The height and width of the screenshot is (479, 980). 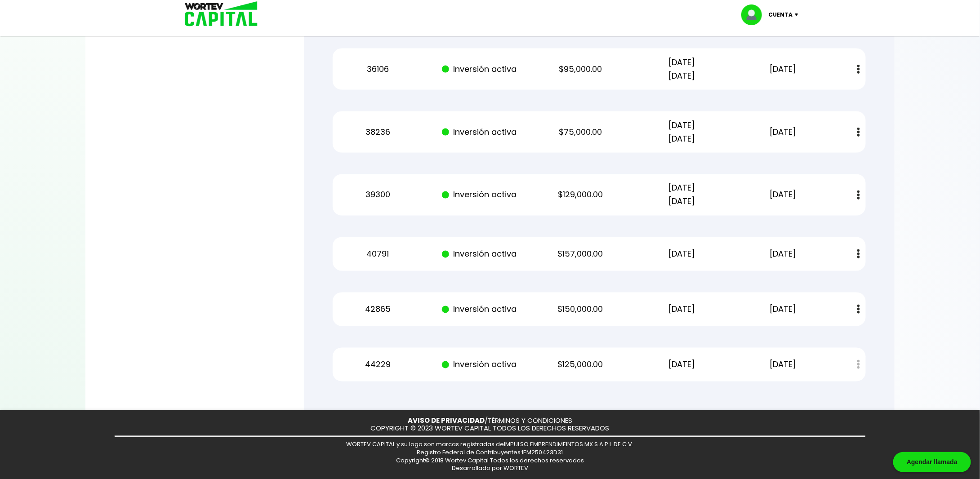 What do you see at coordinates (378, 132) in the screenshot?
I see `p: 38236` at bounding box center [378, 132].